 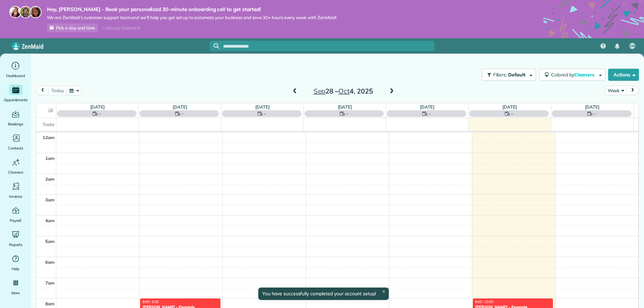 I want to click on span: 5am, so click(x=50, y=241).